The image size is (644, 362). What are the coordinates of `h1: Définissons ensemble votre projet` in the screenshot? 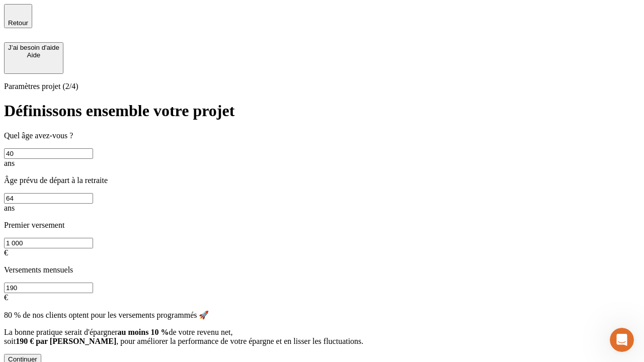 It's located at (322, 110).